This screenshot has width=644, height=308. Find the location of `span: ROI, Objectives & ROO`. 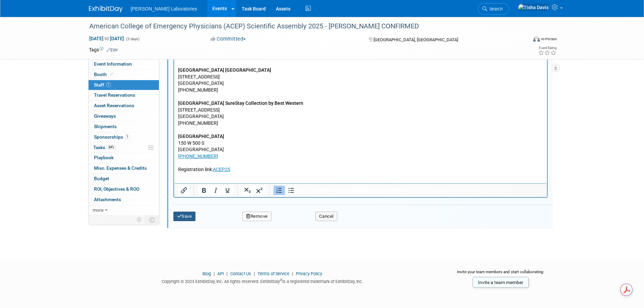

span: ROI, Objectives & ROO is located at coordinates (117, 189).